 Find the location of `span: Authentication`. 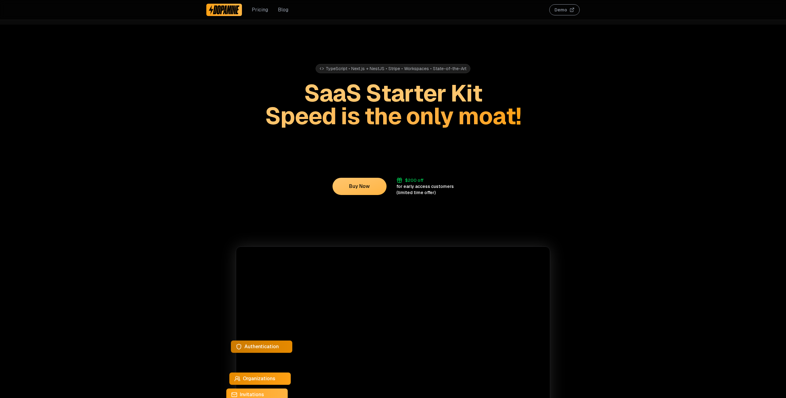

span: Authentication is located at coordinates (262, 346).